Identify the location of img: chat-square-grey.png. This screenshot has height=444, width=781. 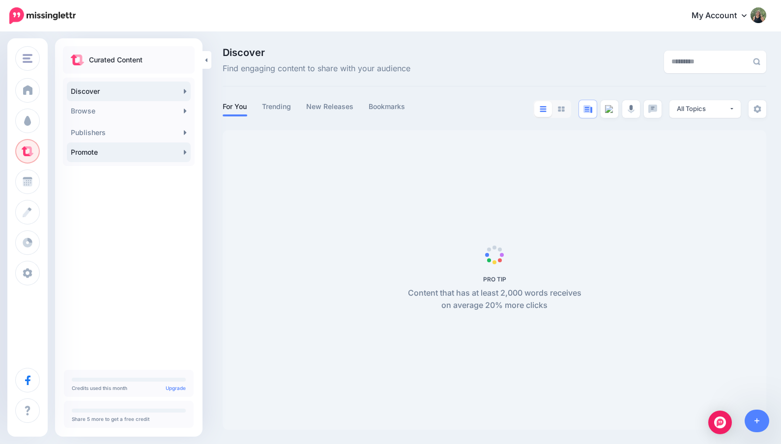
(652, 109).